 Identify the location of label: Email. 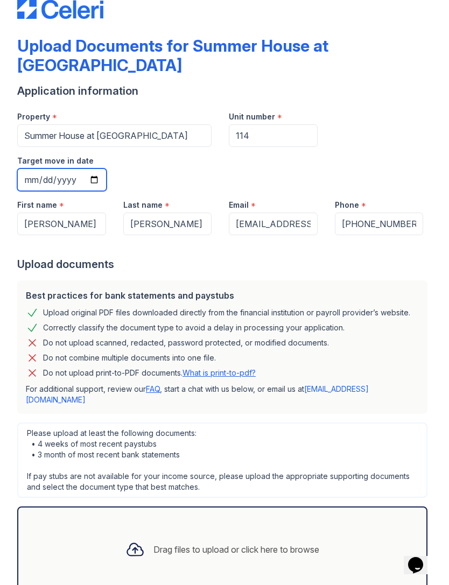
(238, 205).